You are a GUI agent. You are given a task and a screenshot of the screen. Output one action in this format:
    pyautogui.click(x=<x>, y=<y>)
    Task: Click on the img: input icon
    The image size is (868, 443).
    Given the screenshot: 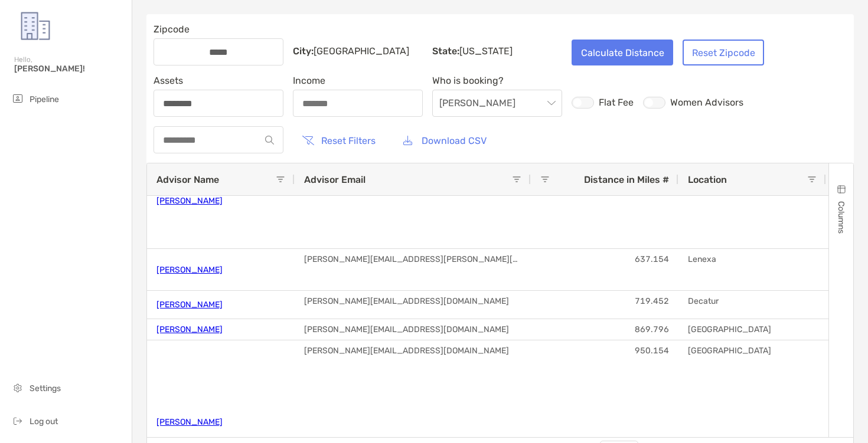 What is the action you would take?
    pyautogui.click(x=269, y=140)
    